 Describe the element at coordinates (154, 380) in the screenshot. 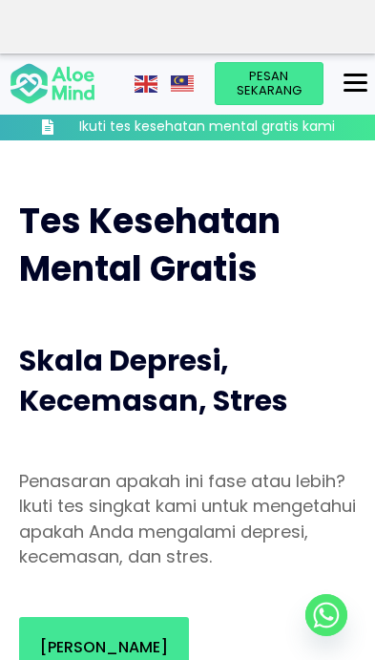

I see `font: Skala Depresi, Kecemasan, Stres` at that location.